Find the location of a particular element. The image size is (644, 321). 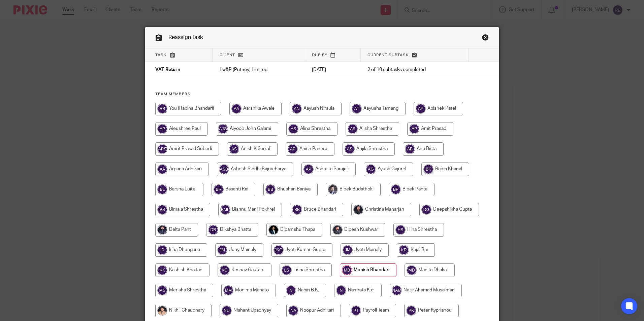

span: VAT Return is located at coordinates (167, 70).